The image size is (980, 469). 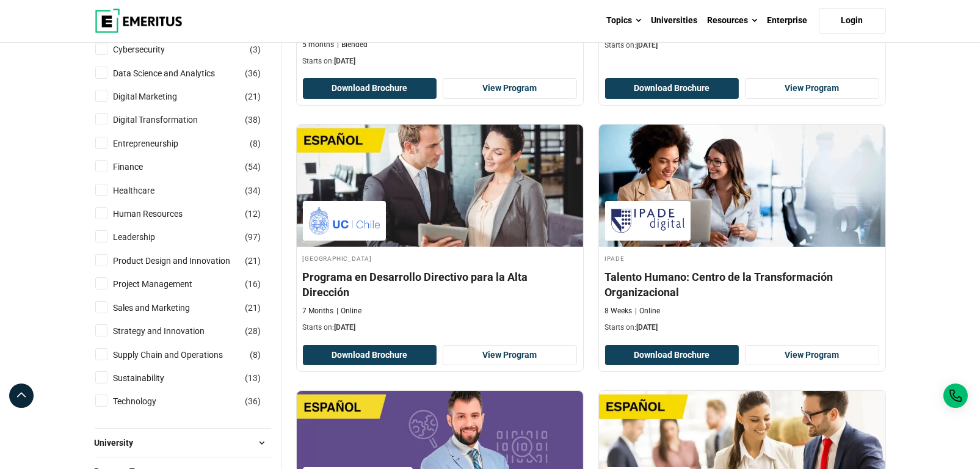 What do you see at coordinates (254, 237) in the screenshot?
I see `span: 97` at bounding box center [254, 237].